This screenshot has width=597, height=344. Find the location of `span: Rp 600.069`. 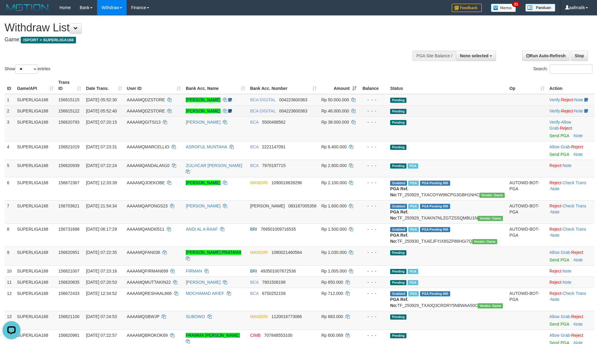

span: Rp 600.069 is located at coordinates (332, 335).